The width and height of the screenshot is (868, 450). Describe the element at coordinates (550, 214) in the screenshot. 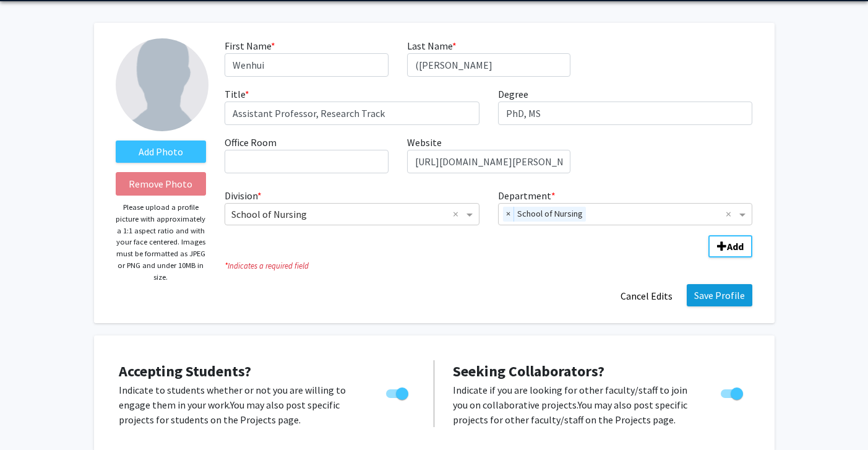

I see `span: School of Nursing` at that location.